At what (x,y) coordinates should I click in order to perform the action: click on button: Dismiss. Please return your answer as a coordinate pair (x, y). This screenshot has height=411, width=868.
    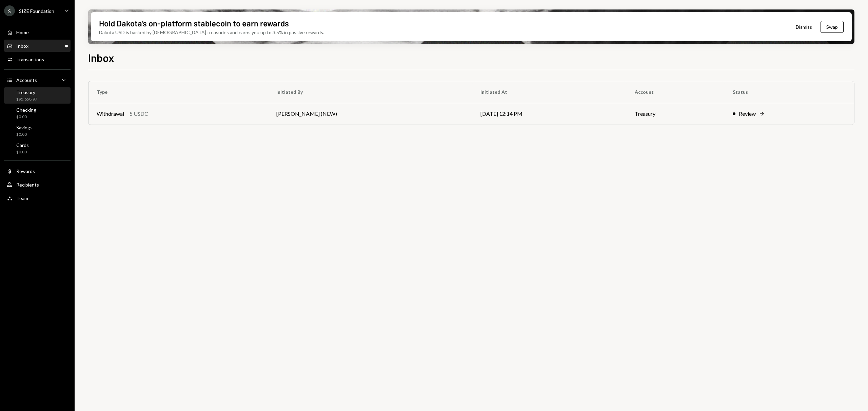
    Looking at the image, I should click on (804, 27).